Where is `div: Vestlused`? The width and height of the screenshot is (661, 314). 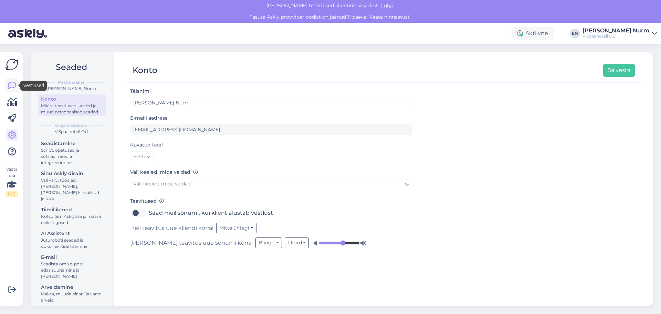
div: Vestlused is located at coordinates (33, 85).